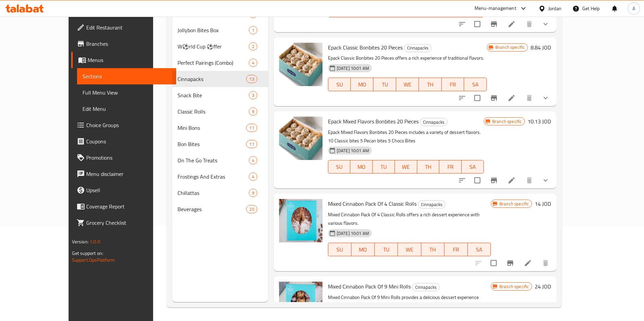  What do you see at coordinates (95, 242) in the screenshot?
I see `span: 1.0.0` at bounding box center [95, 242].